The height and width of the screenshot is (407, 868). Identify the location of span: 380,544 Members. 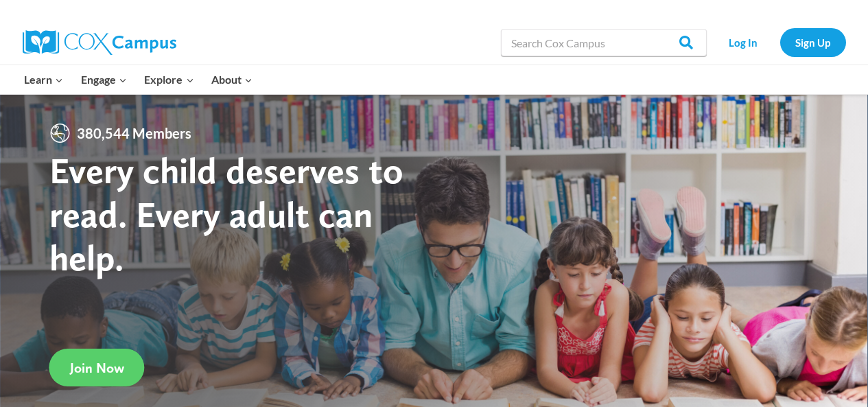
(134, 134).